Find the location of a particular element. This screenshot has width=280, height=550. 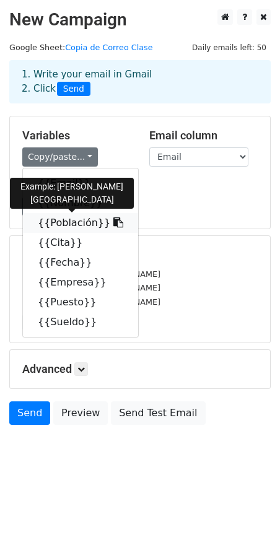

span: Daily emails left: 50 is located at coordinates (229, 48).